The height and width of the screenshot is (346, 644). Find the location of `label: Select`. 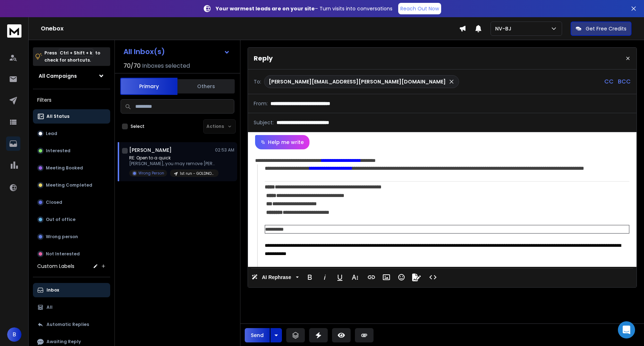

label: Select is located at coordinates (137, 126).